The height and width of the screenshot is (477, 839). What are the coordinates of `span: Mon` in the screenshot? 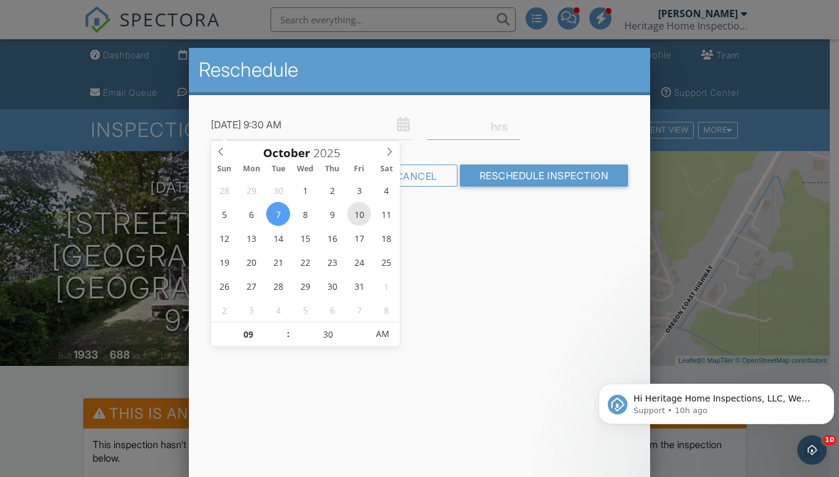 It's located at (251, 169).